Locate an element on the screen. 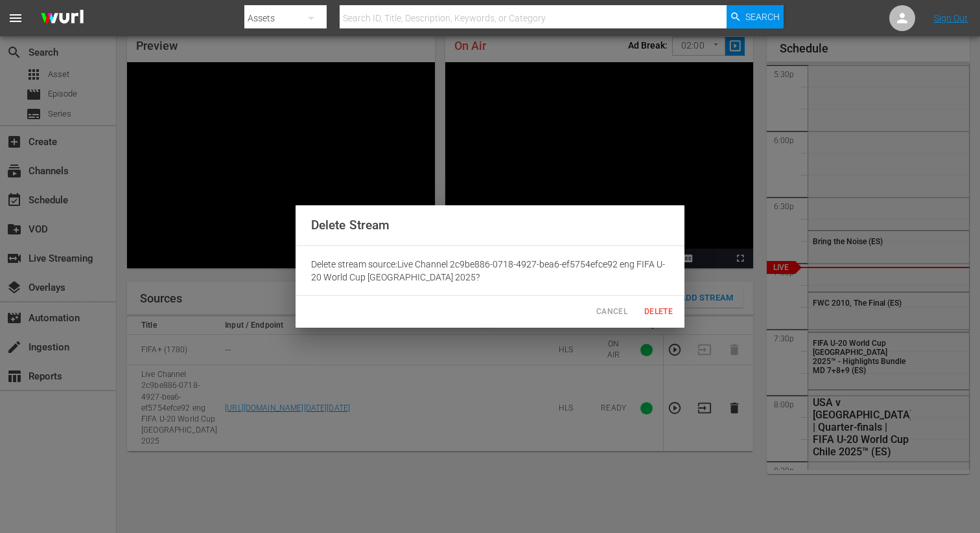 This screenshot has height=533, width=980. span: Delete Stream is located at coordinates (350, 225).